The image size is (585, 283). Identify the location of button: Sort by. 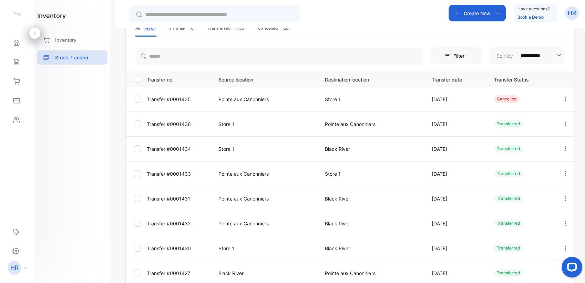
(527, 55).